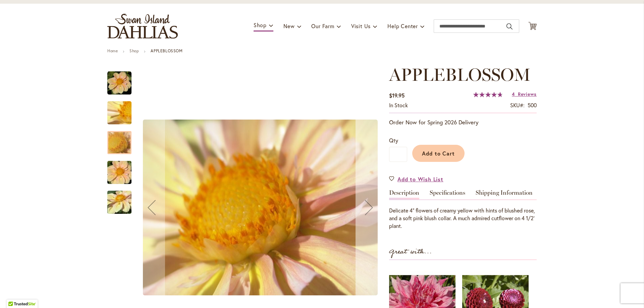 This screenshot has width=644, height=308. Describe the element at coordinates (403, 26) in the screenshot. I see `span: Help Center` at that location.